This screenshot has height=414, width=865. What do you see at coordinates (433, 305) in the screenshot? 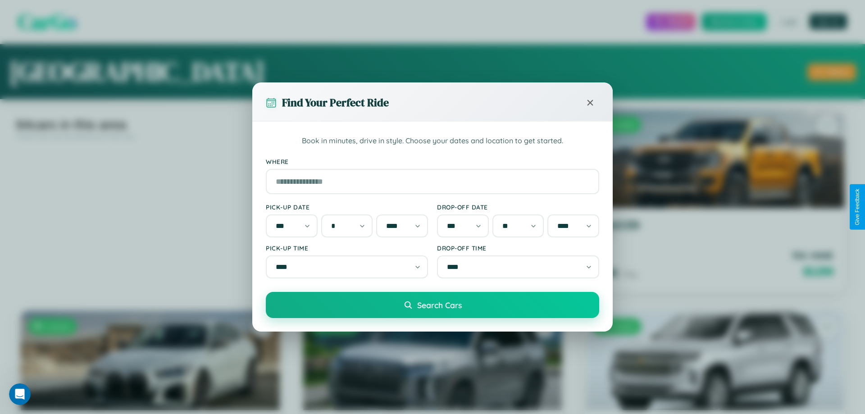
I see `button: Search Cars` at bounding box center [433, 305].